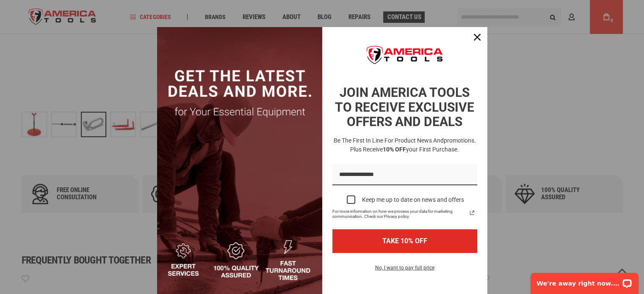  I want to click on a: Read our Privacy Policy, so click(472, 213).